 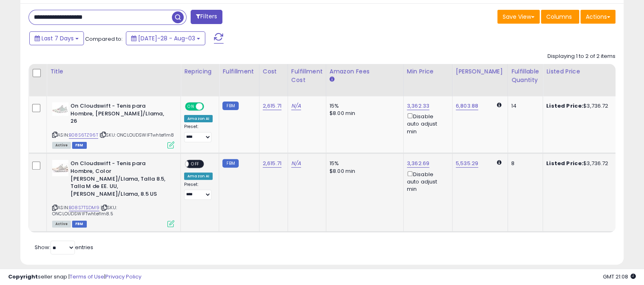 I want to click on a: B08S7TSDM9, so click(x=84, y=207).